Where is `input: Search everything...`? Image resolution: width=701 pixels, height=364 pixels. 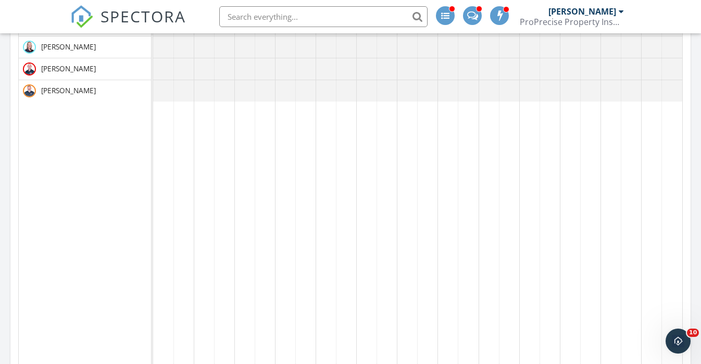
input: Search everything... is located at coordinates (323, 17).